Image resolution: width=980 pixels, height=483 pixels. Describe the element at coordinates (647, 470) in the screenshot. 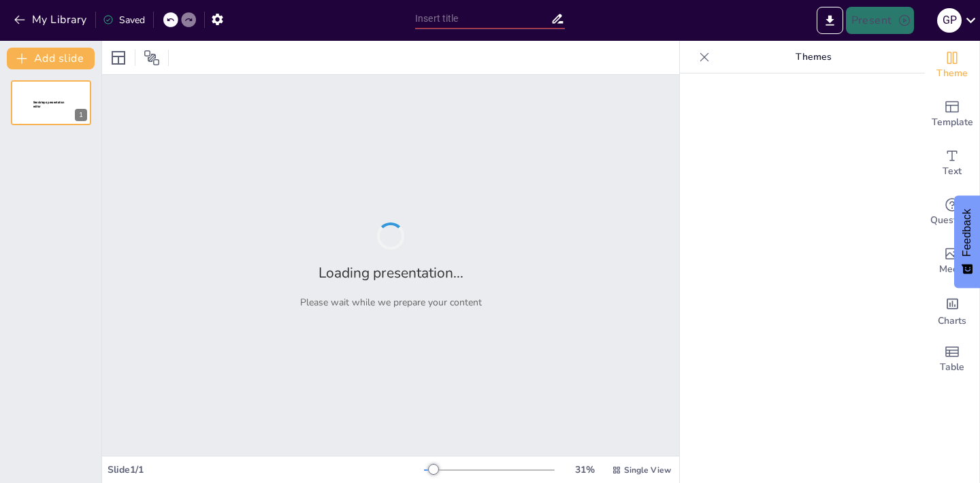

I see `span: Single View` at that location.